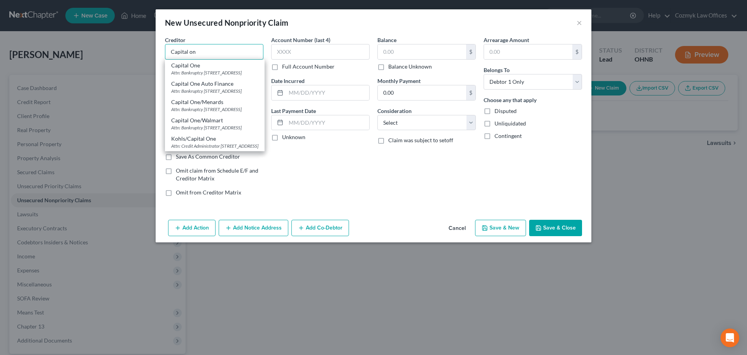 The height and width of the screenshot is (355, 747). Describe the element at coordinates (288, 81) in the screenshot. I see `label: Date Incurred` at that location.